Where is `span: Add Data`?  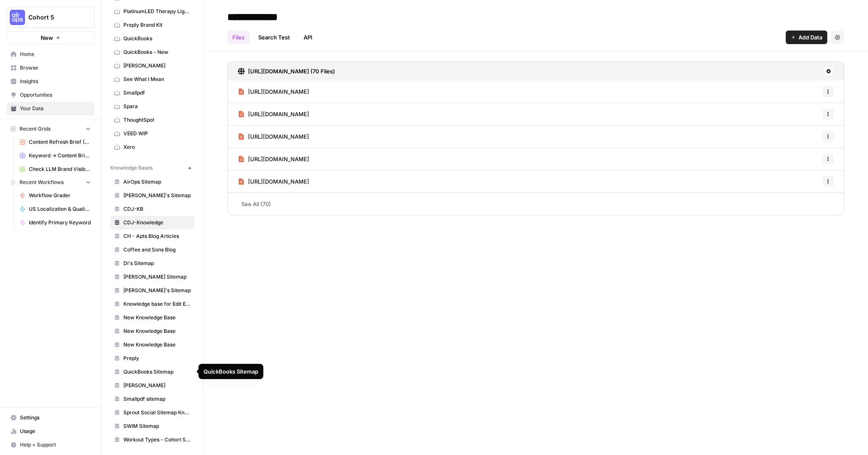 span: Add Data is located at coordinates (810, 37).